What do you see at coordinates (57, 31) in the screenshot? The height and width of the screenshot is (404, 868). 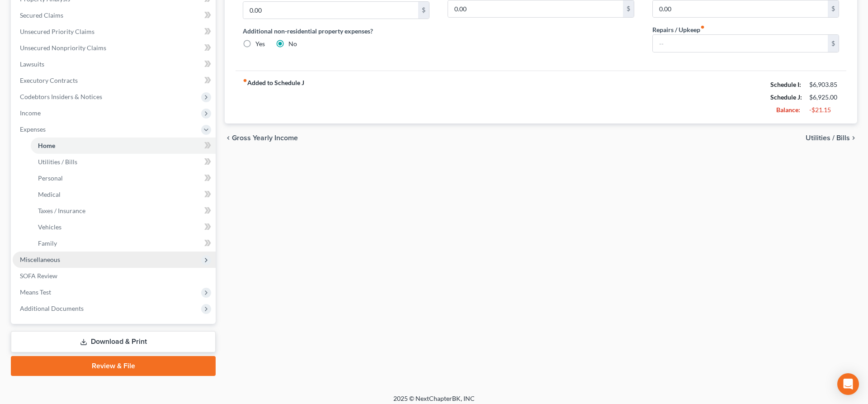 I see `span: Unsecured Priority Claims` at bounding box center [57, 31].